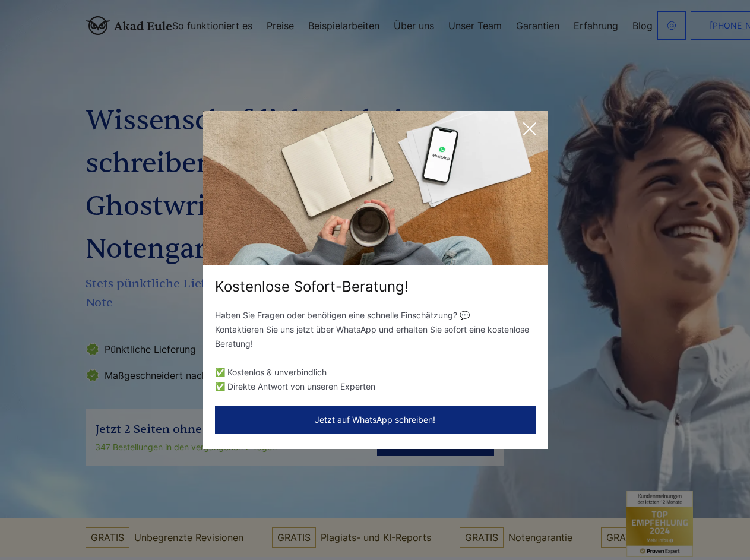 Image resolution: width=750 pixels, height=560 pixels. Describe the element at coordinates (129, 26) in the screenshot. I see `img: logo` at that location.